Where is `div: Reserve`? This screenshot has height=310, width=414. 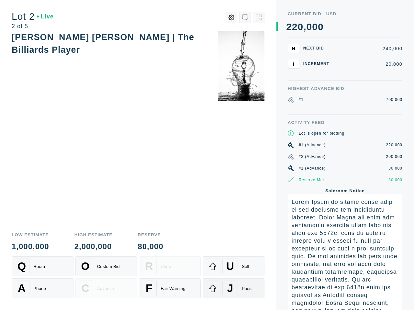 div: Reserve is located at coordinates (150, 235).